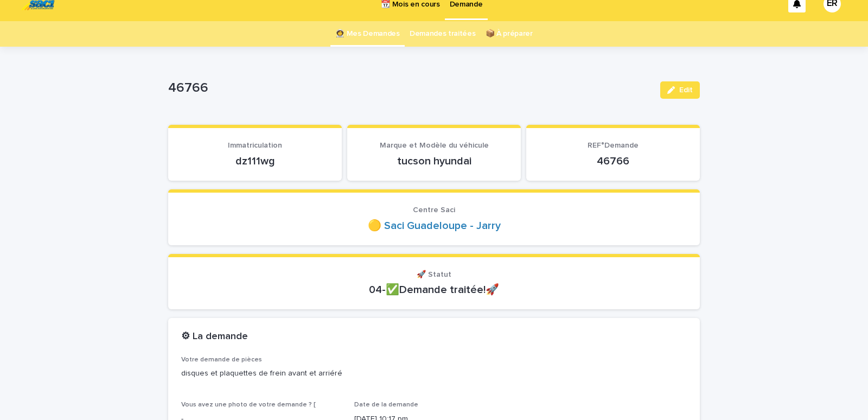 The width and height of the screenshot is (868, 420). Describe the element at coordinates (214, 337) in the screenshot. I see `h2: ⚙ La demande` at that location.